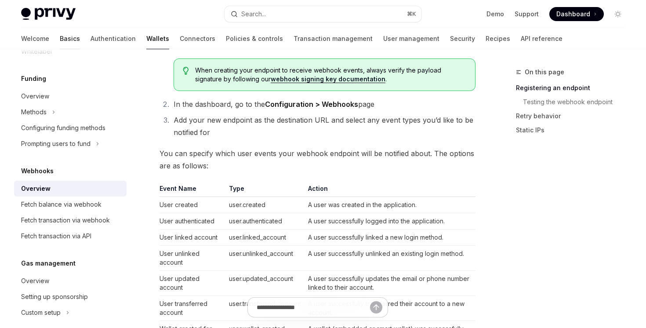  Describe the element at coordinates (193, 237) in the screenshot. I see `td: User linked account` at that location.